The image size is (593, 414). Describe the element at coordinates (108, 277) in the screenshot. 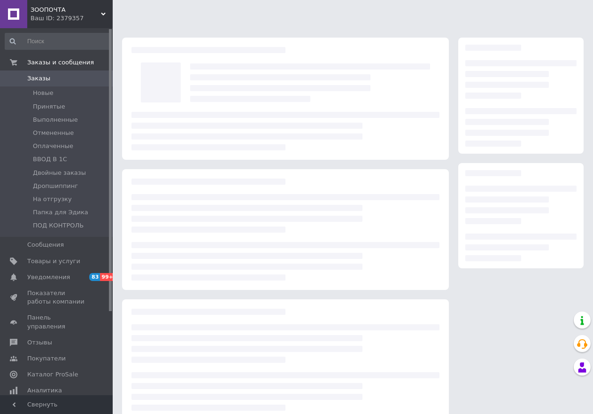

I see `span: 99+` at that location.